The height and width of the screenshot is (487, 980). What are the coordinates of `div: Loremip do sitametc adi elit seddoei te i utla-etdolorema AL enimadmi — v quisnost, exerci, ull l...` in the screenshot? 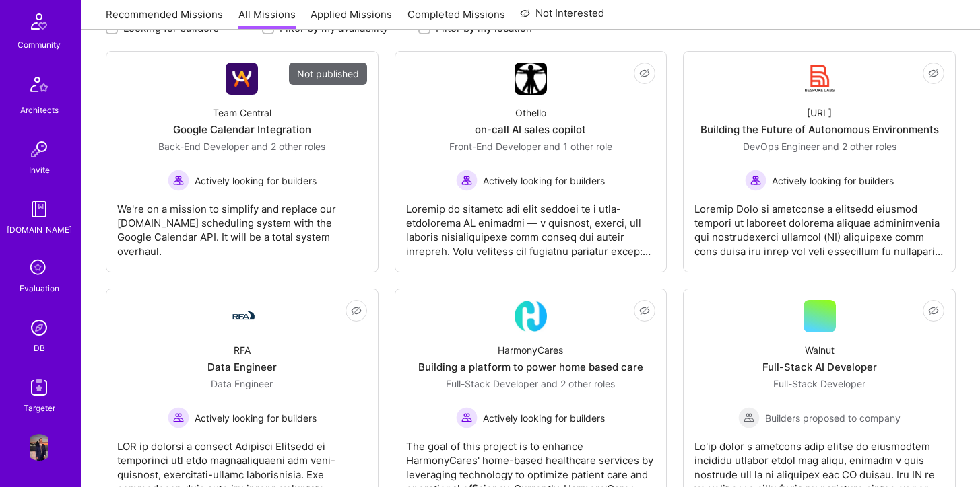 It's located at (531, 225).